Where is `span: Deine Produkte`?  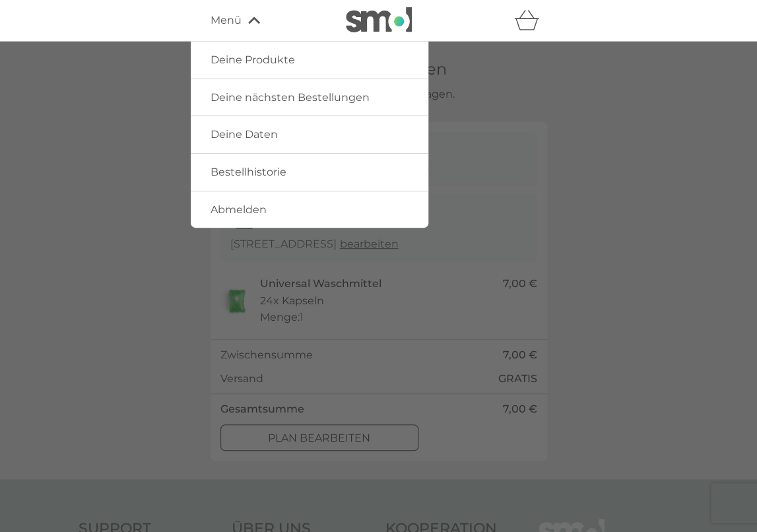
span: Deine Produkte is located at coordinates (253, 60).